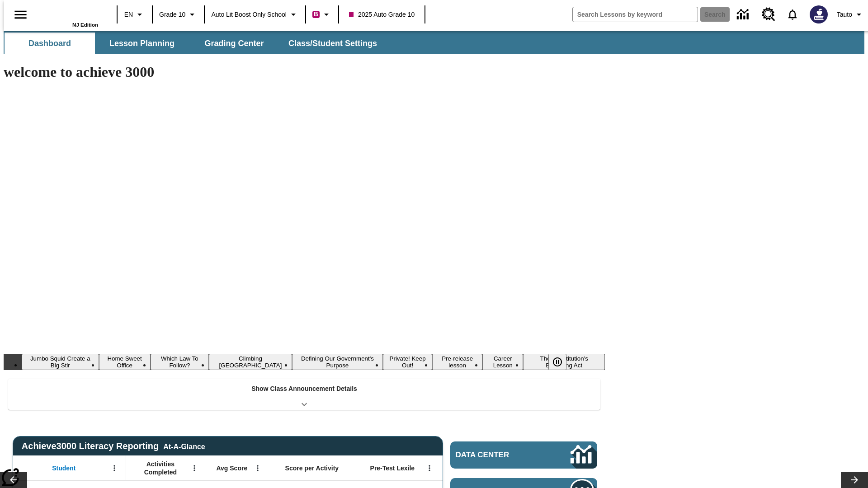 This screenshot has width=868, height=488. I want to click on div: Pause, so click(561, 361).